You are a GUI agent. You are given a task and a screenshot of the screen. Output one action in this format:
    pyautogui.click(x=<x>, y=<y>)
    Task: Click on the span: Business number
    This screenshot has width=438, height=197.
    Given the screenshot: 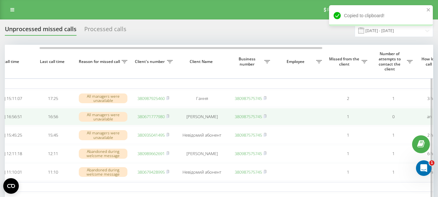 What is the action you would take?
    pyautogui.click(x=248, y=61)
    